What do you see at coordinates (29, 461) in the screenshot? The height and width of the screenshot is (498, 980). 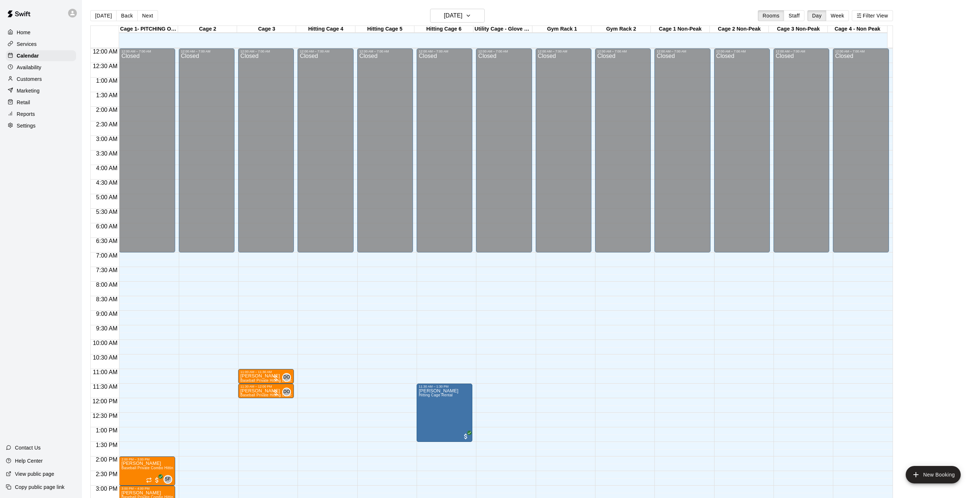 I see `p: Help Center` at bounding box center [29, 461].